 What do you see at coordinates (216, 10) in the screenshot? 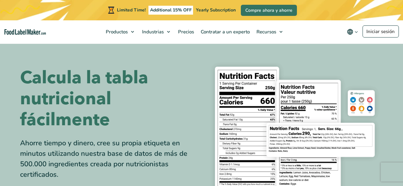
I see `span: Yearly Subscription` at bounding box center [216, 10].